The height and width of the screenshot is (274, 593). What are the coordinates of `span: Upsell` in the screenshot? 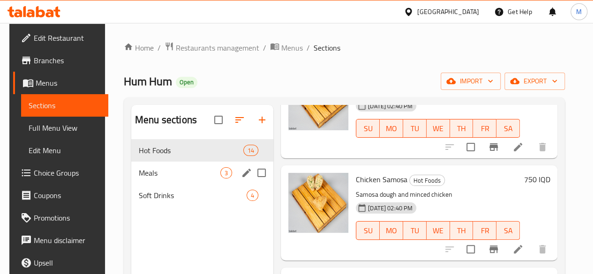 It's located at (67, 263).